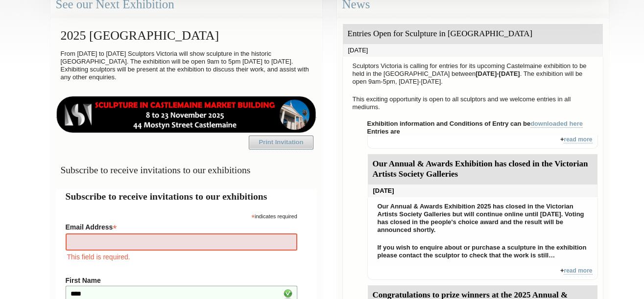 The height and width of the screenshot is (299, 644). I want to click on p: This exciting opportunity is open to all sculptors and we welcome entries in all mediums., so click(472, 104).